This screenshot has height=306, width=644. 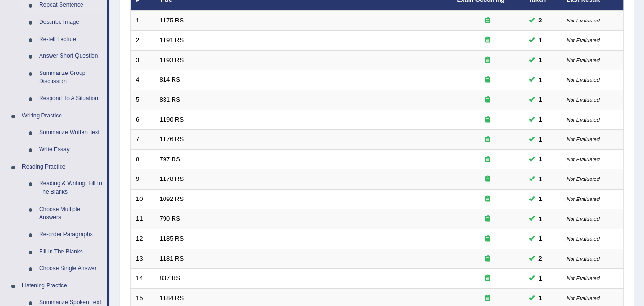 I want to click on a: Summarize Written Text, so click(x=70, y=133).